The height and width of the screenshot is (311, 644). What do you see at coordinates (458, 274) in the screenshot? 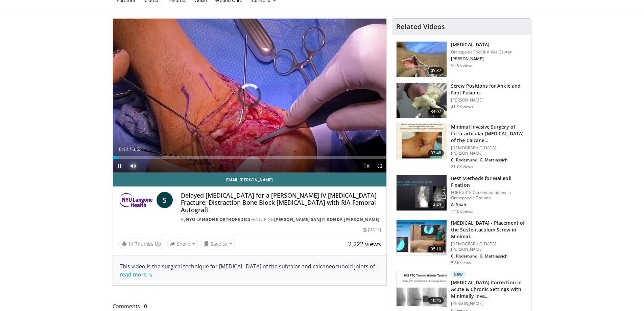
I see `p: New` at bounding box center [458, 274].